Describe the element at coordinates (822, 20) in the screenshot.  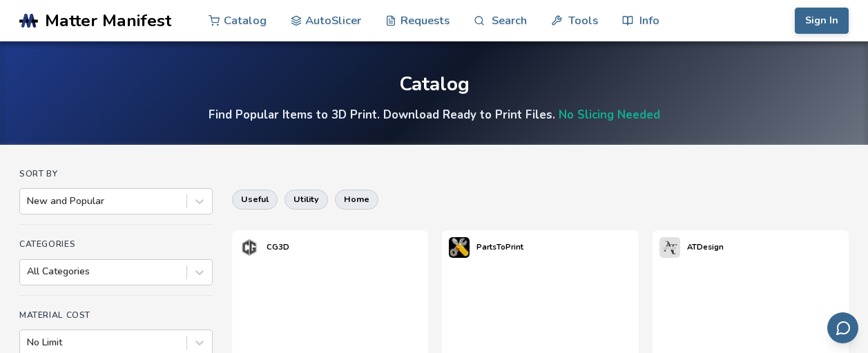
I see `button: Sign In` at that location.